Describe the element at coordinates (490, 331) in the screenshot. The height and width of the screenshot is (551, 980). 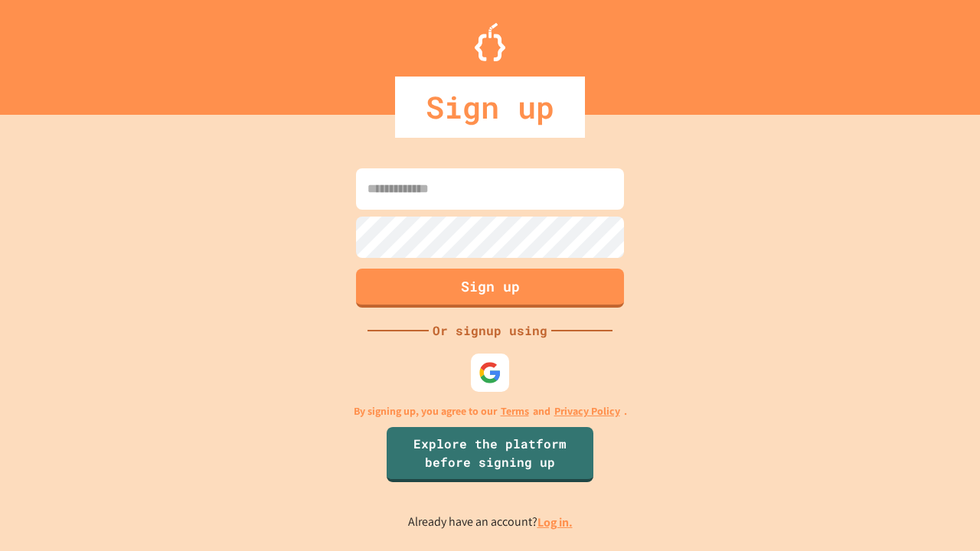
I see `div: Or signup using` at that location.